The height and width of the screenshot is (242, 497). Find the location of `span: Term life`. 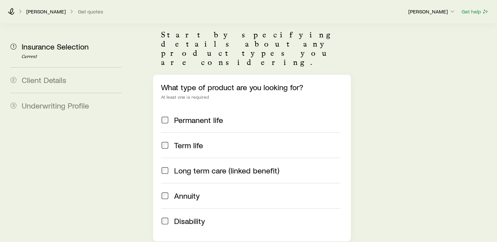

span: Term life is located at coordinates (189, 145).